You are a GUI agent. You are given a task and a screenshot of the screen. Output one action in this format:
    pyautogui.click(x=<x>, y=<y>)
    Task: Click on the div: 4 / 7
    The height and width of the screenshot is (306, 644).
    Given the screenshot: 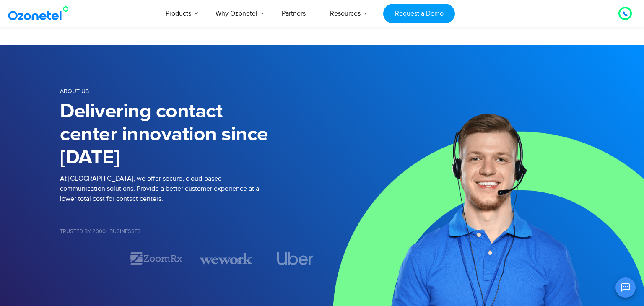 What is the action you would take?
    pyautogui.click(x=295, y=259)
    